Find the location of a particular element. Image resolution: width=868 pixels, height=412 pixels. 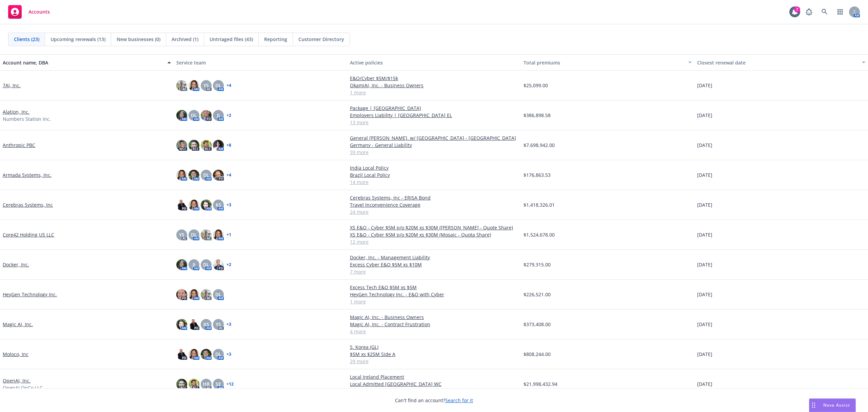

a: HeyGen Technology Inc. is located at coordinates (30, 294).